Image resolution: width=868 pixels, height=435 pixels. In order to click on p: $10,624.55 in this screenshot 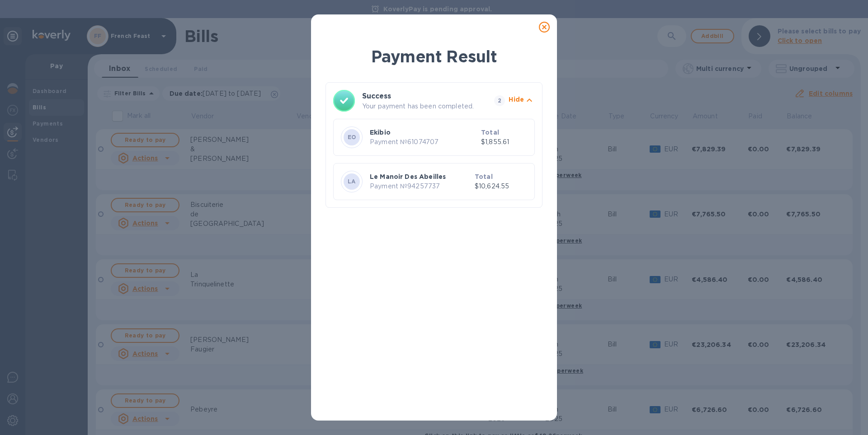, I will do `click(500, 186)`.